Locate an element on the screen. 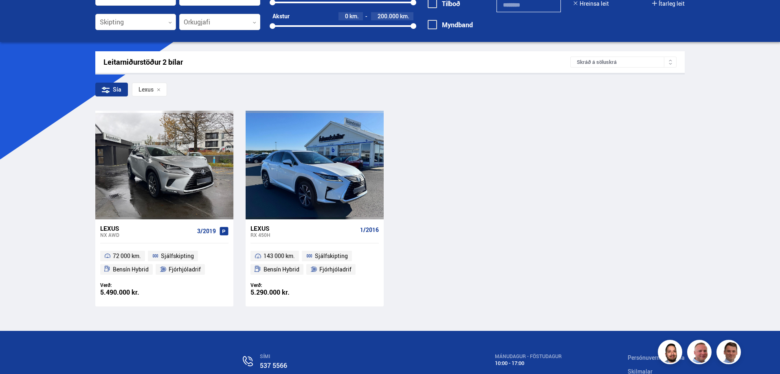 The width and height of the screenshot is (780, 374). div: Sía is located at coordinates (112, 90).